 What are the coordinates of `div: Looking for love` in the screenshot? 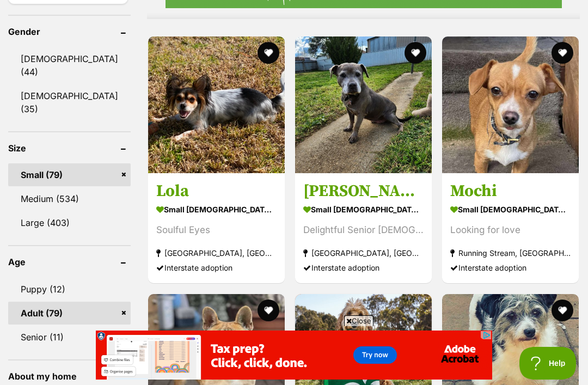 It's located at (510, 231).